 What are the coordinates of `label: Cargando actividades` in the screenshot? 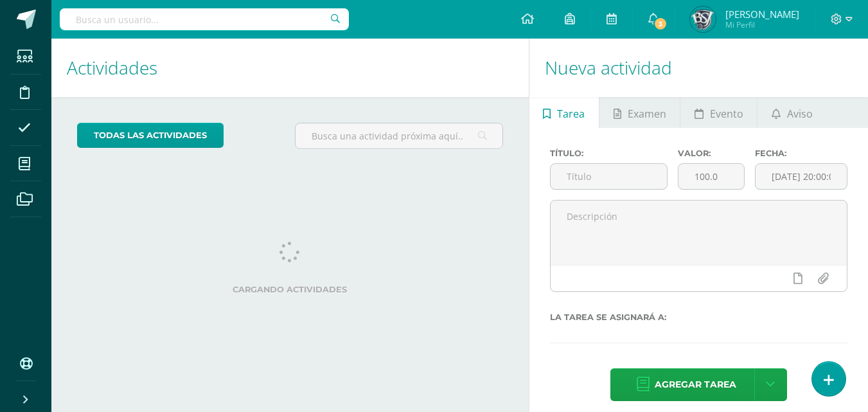 It's located at (290, 289).